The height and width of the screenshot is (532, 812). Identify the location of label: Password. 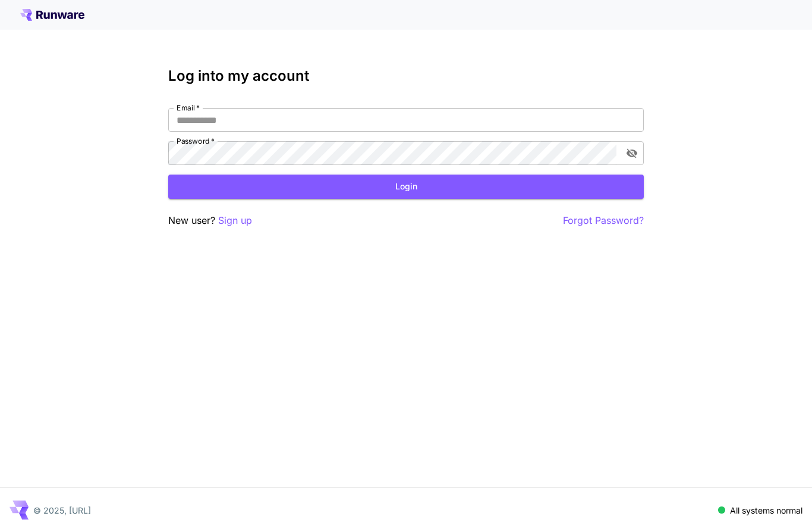
(196, 141).